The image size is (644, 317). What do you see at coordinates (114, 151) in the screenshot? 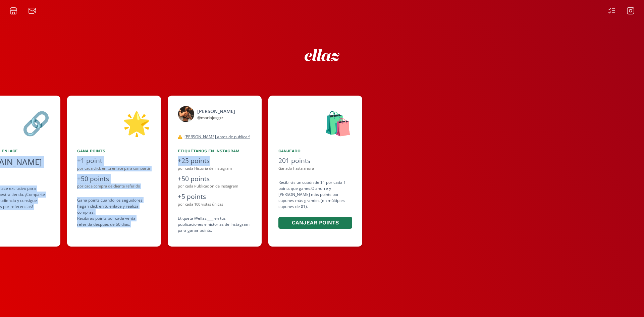
I see `div: Gana points` at bounding box center [114, 151].